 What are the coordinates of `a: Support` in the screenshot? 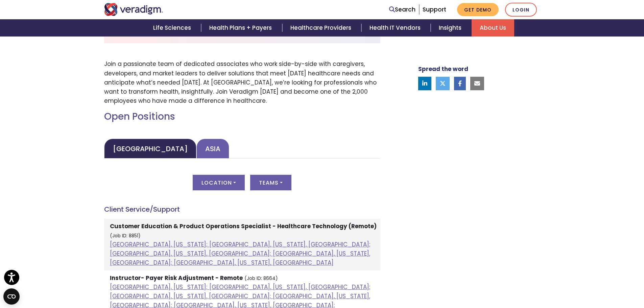 It's located at (434, 9).